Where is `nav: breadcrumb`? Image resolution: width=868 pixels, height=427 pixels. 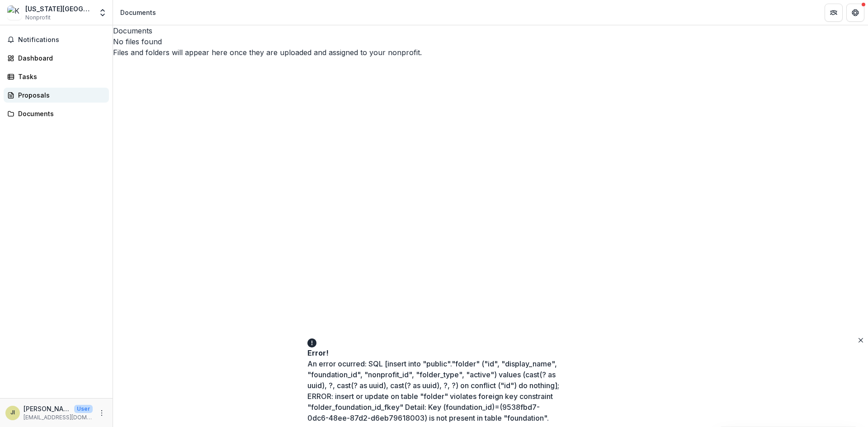
nav: breadcrumb is located at coordinates (138, 12).